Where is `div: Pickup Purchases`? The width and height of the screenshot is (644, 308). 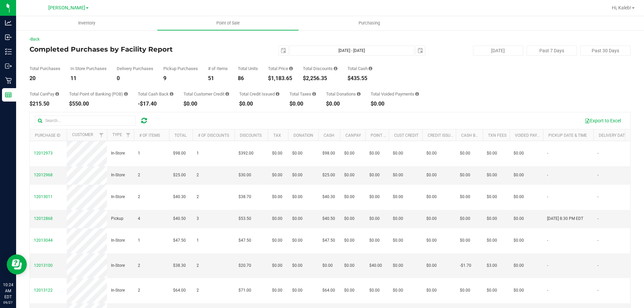
div: Pickup Purchases is located at coordinates (180, 68).